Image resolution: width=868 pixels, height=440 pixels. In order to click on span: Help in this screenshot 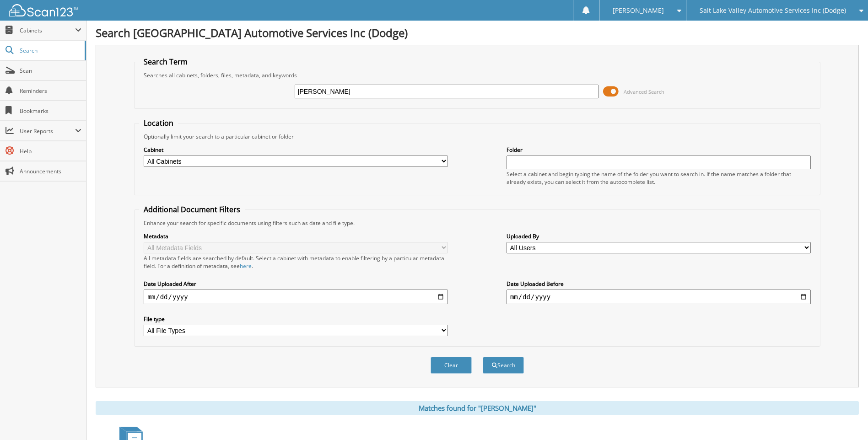, I will do `click(50, 151)`.